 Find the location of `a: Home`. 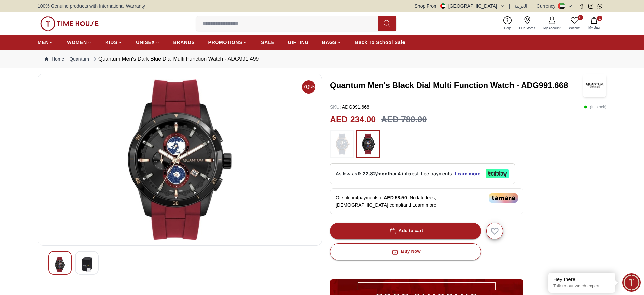

a: Home is located at coordinates (54, 59).